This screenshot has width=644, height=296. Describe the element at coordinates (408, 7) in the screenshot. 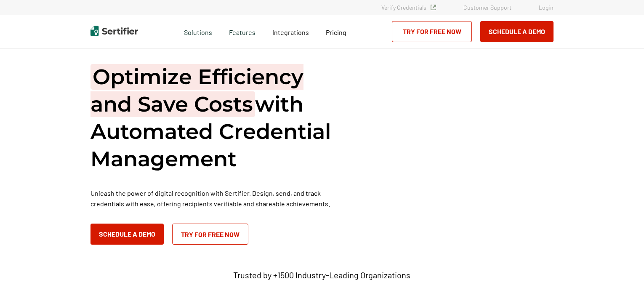

I see `a: Verify Credentials` at that location.